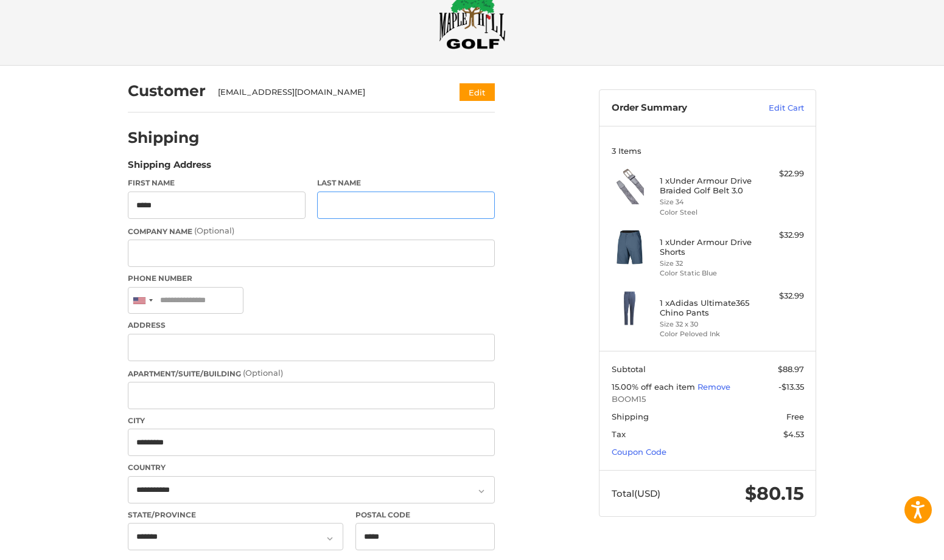 The image size is (944, 560). What do you see at coordinates (311, 231) in the screenshot?
I see `label: Company Name` at bounding box center [311, 231].